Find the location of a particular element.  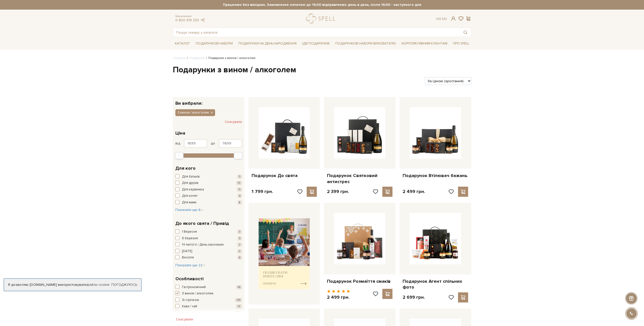

span: Гастрономічний is located at coordinates (194, 288).